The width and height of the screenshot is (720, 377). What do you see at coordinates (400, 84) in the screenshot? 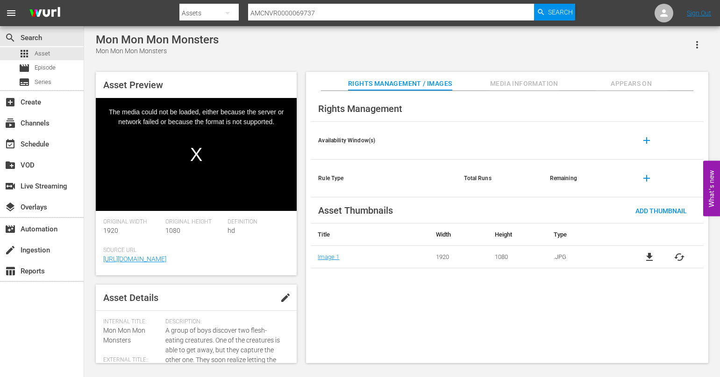
I see `span: Rights Management / Images` at bounding box center [400, 84].